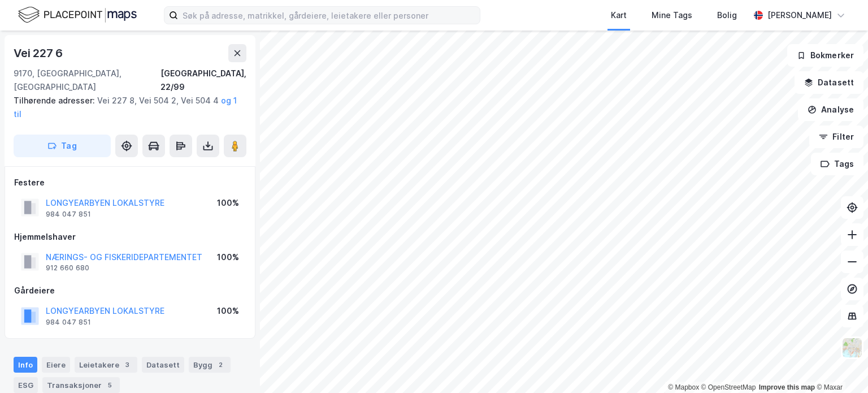  Describe the element at coordinates (683, 387) in the screenshot. I see `a: Mapbox` at that location.